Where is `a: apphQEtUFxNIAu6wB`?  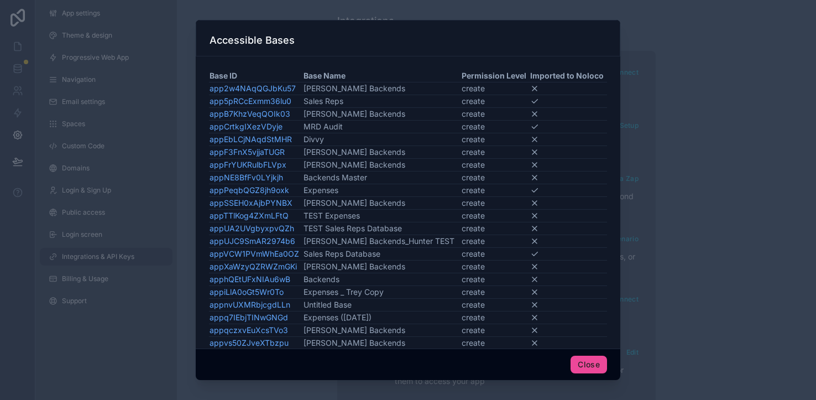 a: apphQEtUFxNIAu6wB is located at coordinates (250, 279).